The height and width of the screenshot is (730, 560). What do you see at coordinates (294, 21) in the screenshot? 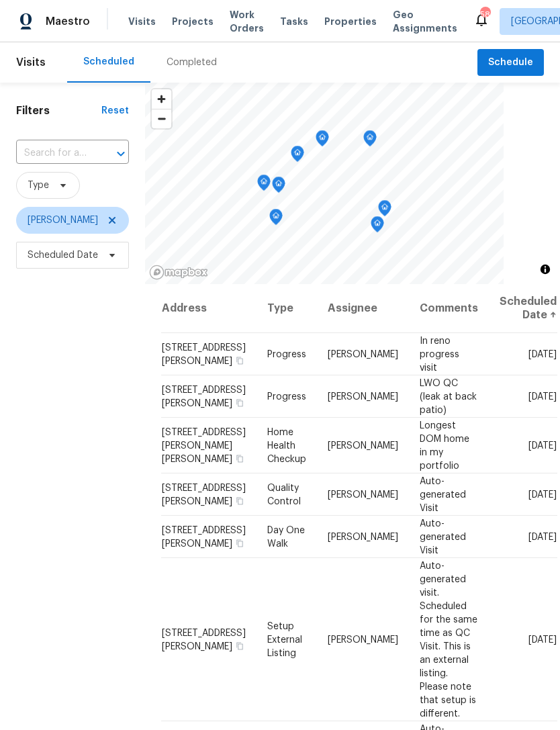
I see `span: Tasks` at bounding box center [294, 21].